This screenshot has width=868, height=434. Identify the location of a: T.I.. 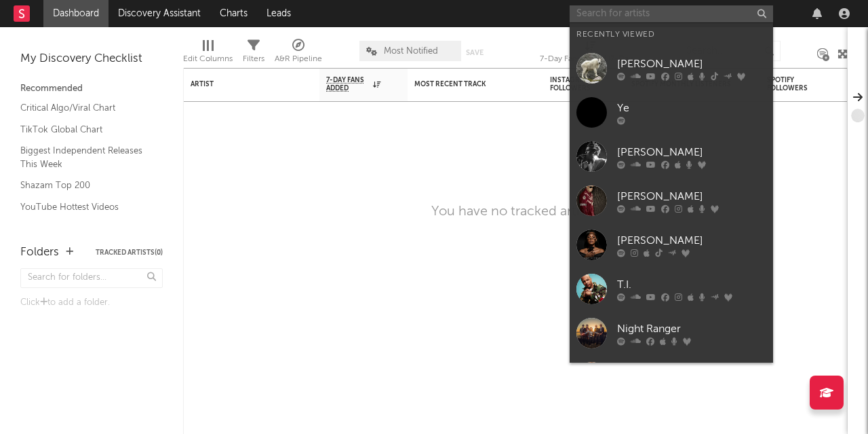
(672, 288).